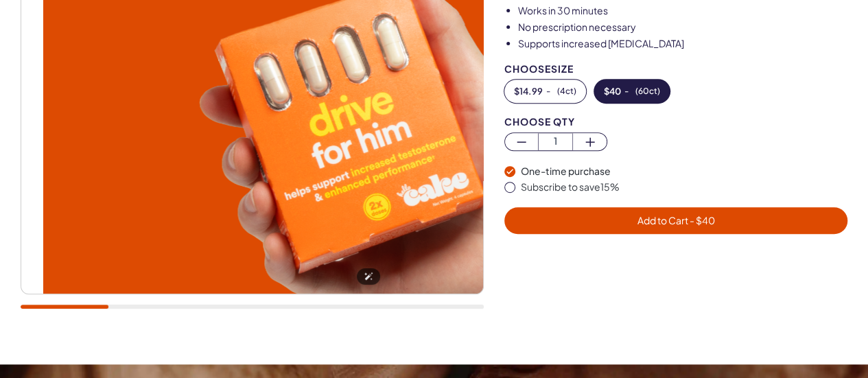 The width and height of the screenshot is (868, 378). I want to click on button: Add to Cart - $40, so click(676, 220).